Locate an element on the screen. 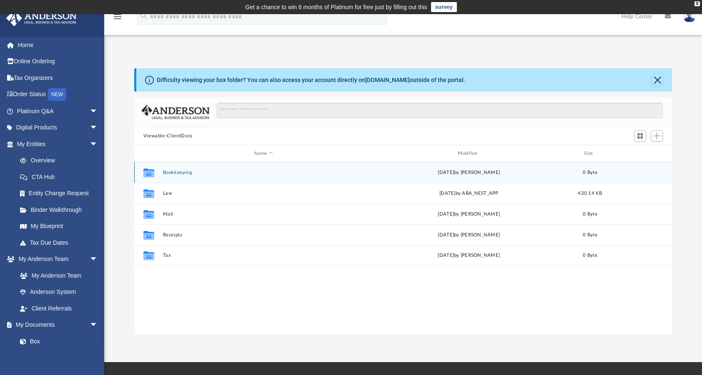 The image size is (702, 375). a: Binder Walkthrough is located at coordinates (61, 210).